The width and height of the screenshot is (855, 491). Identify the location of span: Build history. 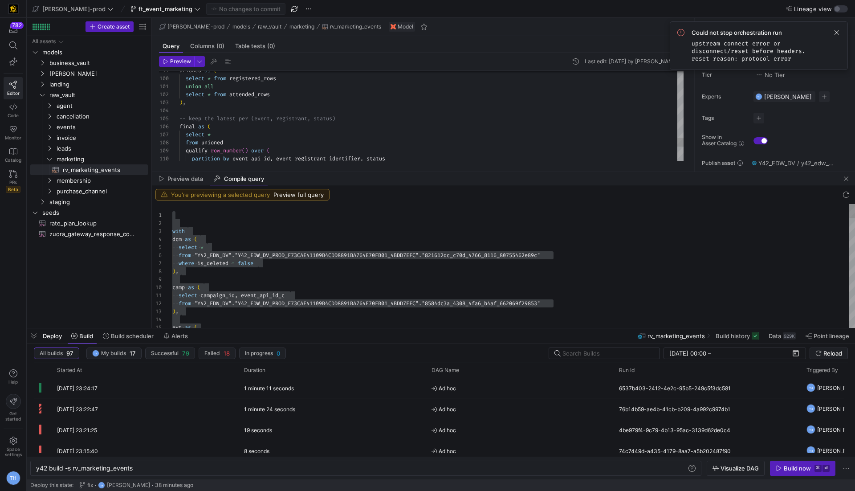
(733, 336).